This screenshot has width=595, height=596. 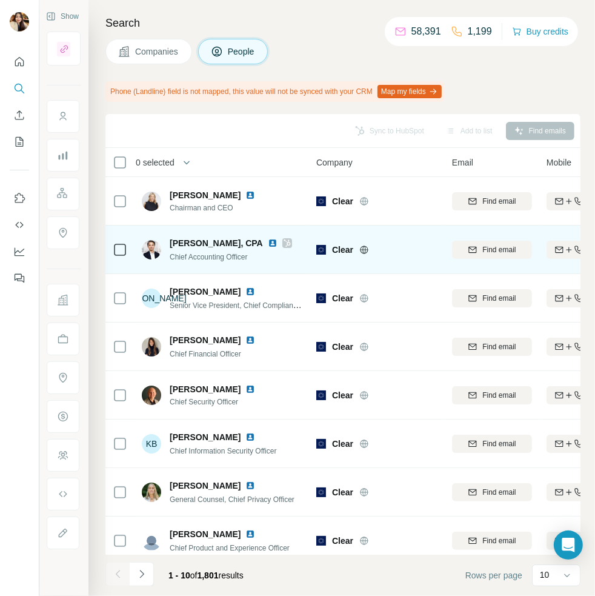 I want to click on span: Mobile, so click(x=559, y=162).